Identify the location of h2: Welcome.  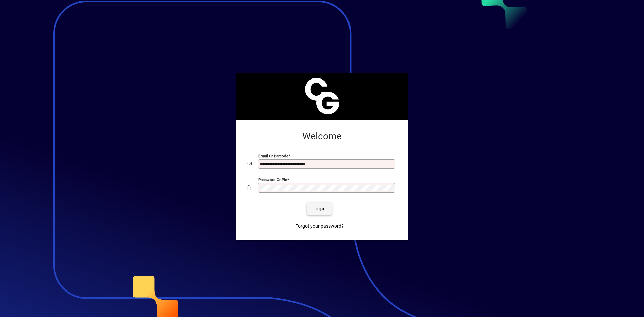
(322, 136).